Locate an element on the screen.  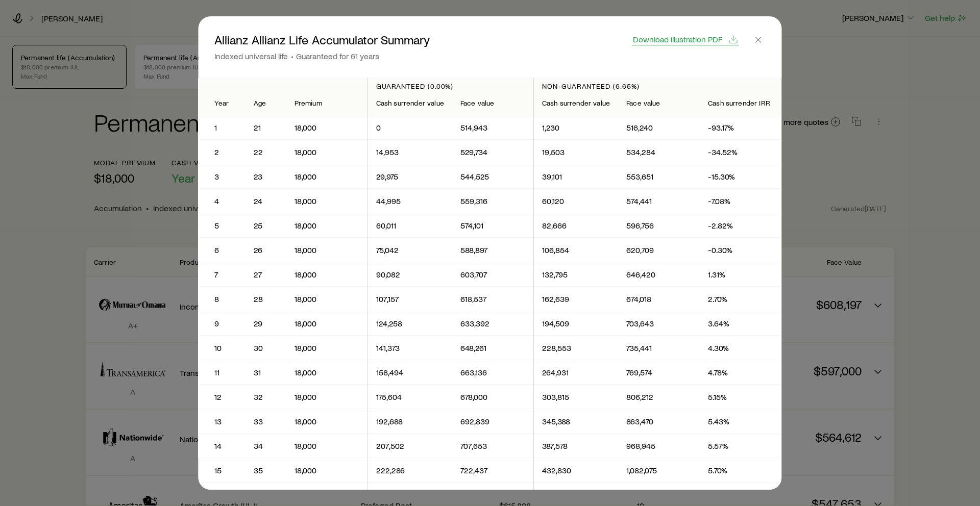
p: 863,470 is located at coordinates (659, 421).